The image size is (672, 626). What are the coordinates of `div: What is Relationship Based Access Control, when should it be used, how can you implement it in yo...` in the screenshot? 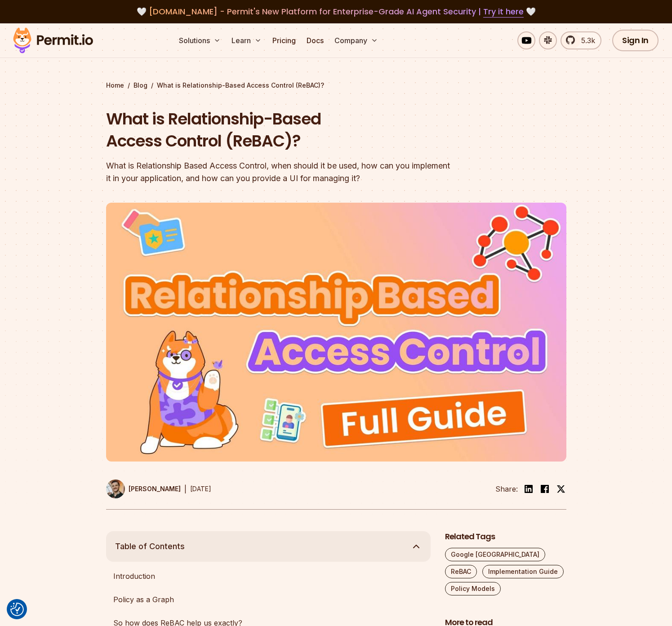 It's located at (279, 172).